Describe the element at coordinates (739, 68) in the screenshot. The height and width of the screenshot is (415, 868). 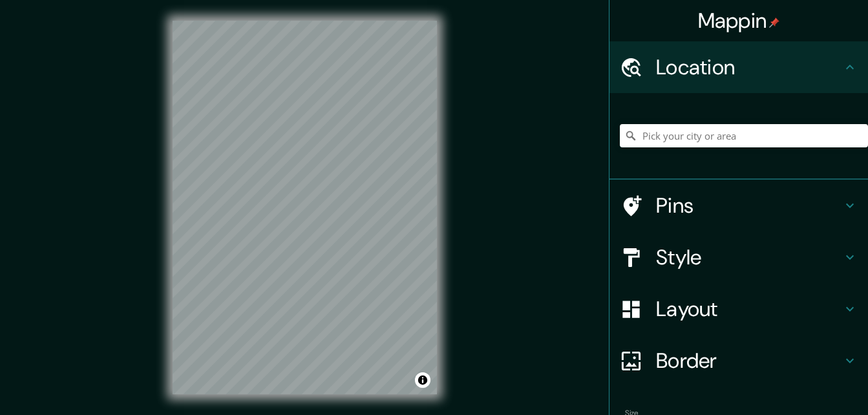
I see `div: Location` at that location.